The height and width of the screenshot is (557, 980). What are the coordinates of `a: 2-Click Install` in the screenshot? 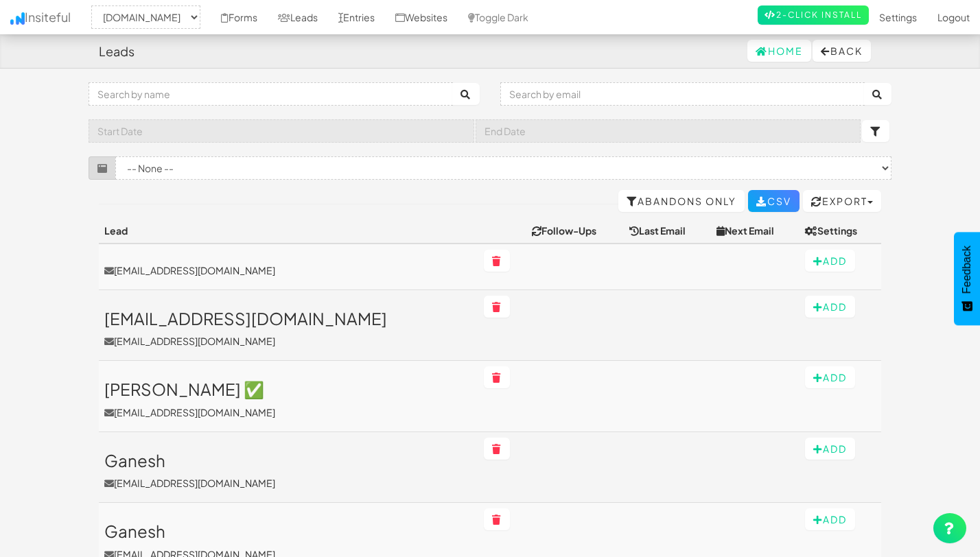 It's located at (813, 15).